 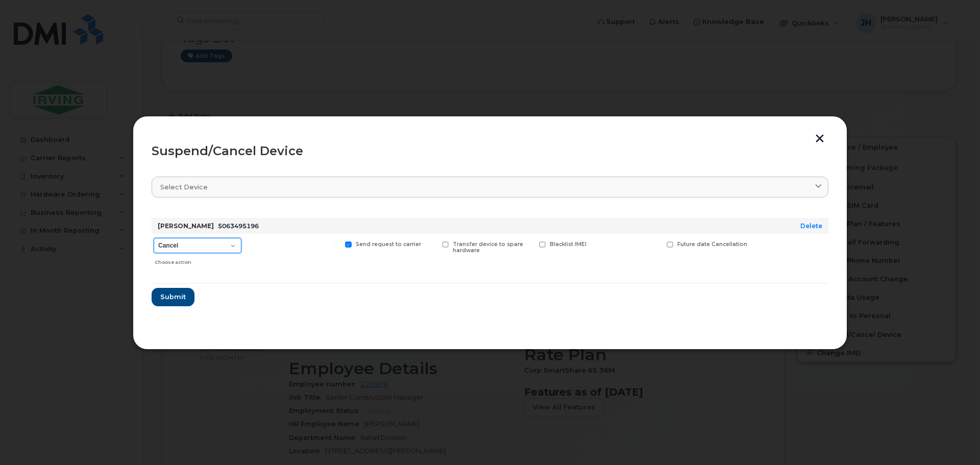 What do you see at coordinates (568, 244) in the screenshot?
I see `span: Blacklist IMEI` at bounding box center [568, 244].